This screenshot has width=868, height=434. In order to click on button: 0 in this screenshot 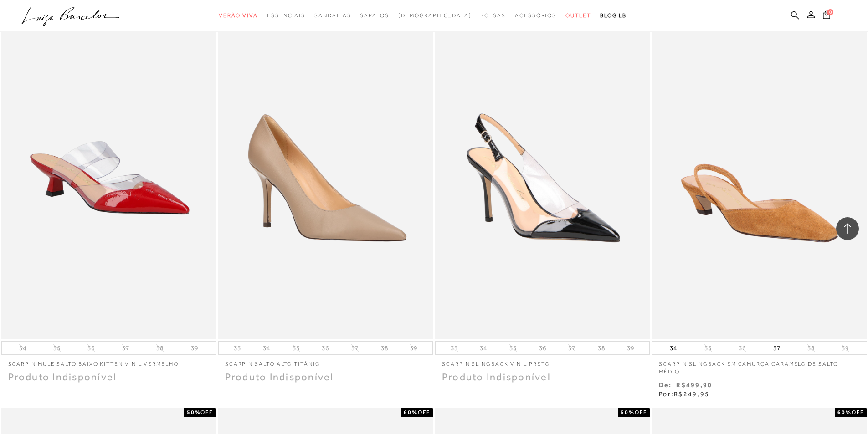, I will do `click(827, 16)`.